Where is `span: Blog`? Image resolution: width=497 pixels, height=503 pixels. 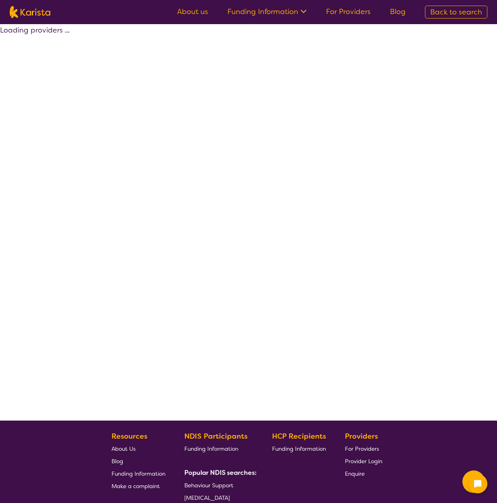 span: Blog is located at coordinates (117, 462).